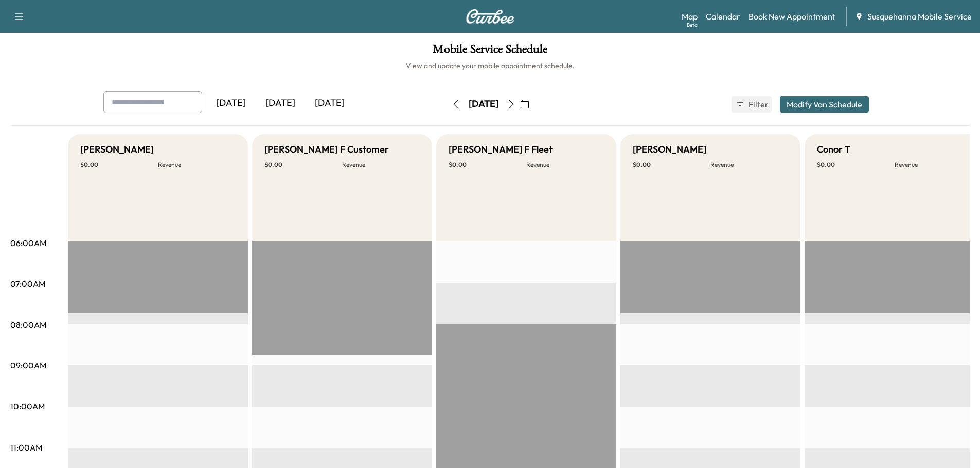  I want to click on p: 10:00AM, so click(27, 406).